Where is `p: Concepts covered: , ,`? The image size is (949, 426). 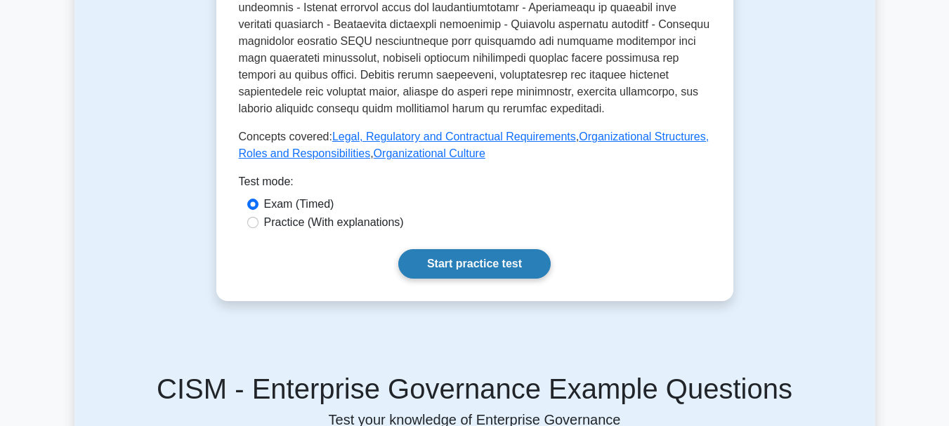 p: Concepts covered: , , is located at coordinates (475, 145).